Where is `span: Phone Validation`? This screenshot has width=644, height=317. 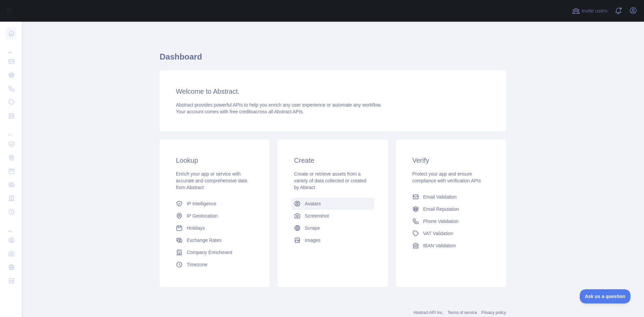
span: Phone Validation is located at coordinates (441, 221).